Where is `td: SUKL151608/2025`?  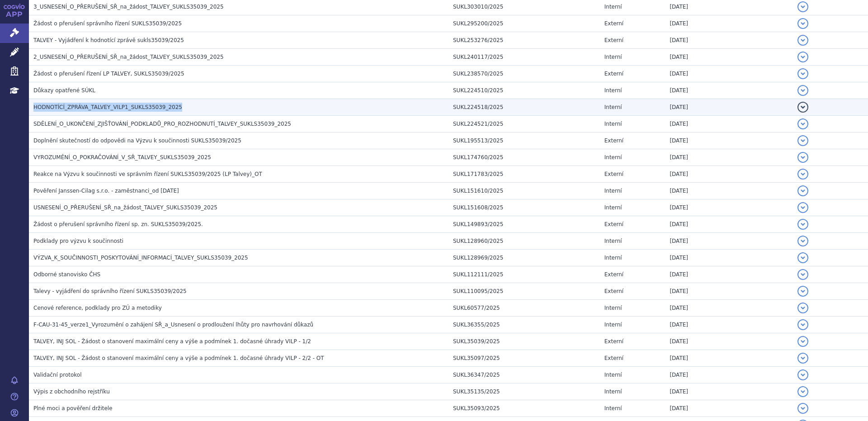
td: SUKL151608/2025 is located at coordinates (524, 208).